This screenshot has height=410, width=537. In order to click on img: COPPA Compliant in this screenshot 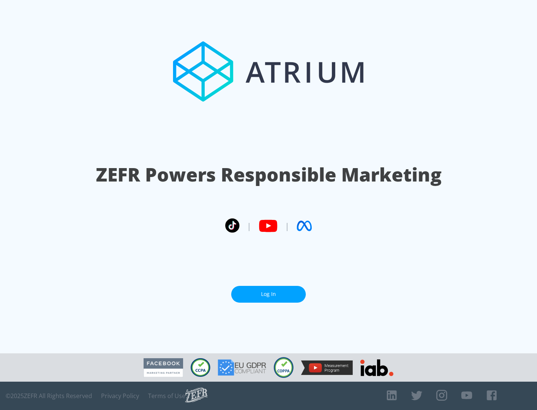, I will do `click(283, 368)`.